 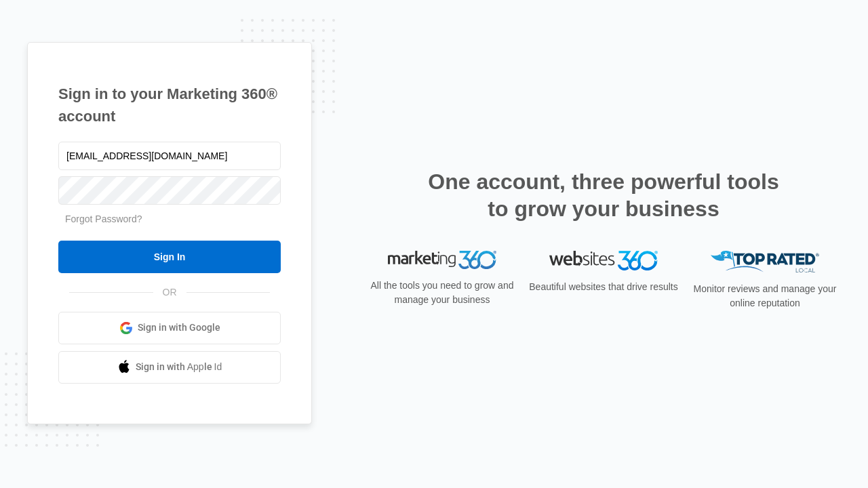 I want to click on p: Beautiful websites that drive results, so click(x=604, y=287).